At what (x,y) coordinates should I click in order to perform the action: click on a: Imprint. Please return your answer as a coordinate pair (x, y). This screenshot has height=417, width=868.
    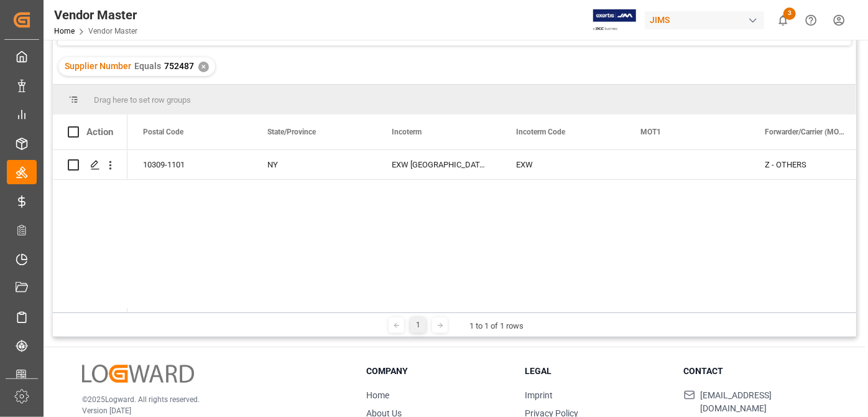
    Looking at the image, I should click on (539, 395).